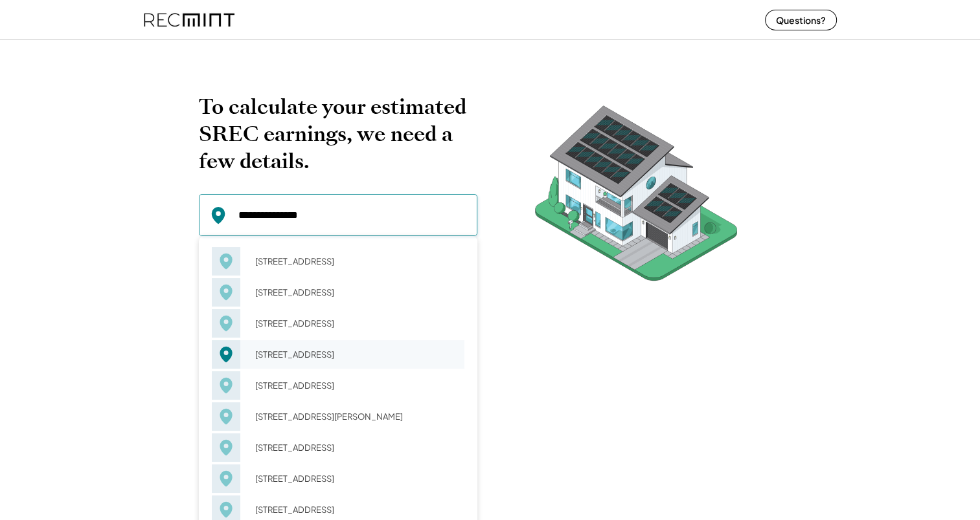 The image size is (980, 520). What do you see at coordinates (800, 20) in the screenshot?
I see `button: Questions?` at bounding box center [800, 20].